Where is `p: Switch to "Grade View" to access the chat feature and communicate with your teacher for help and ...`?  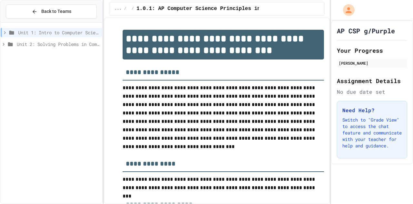
p: Switch to "Grade View" to access the chat feature and communicate with your teacher for help and ... is located at coordinates (372, 133).